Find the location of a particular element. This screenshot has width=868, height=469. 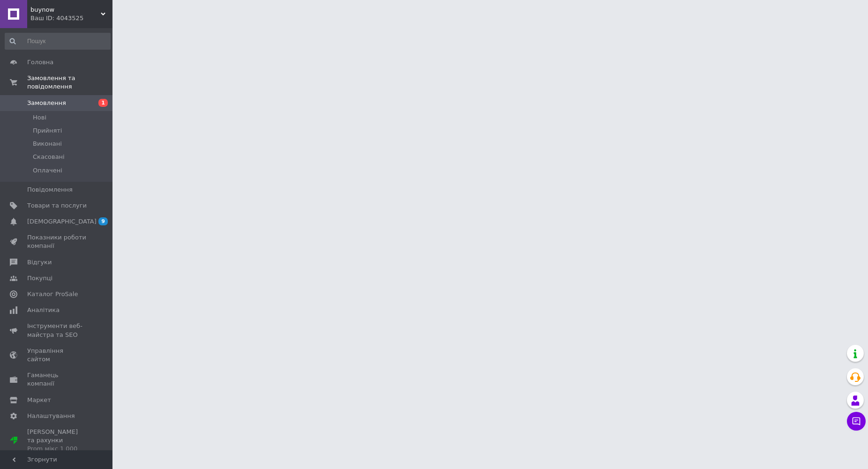

span: Відгуки is located at coordinates (39, 262).